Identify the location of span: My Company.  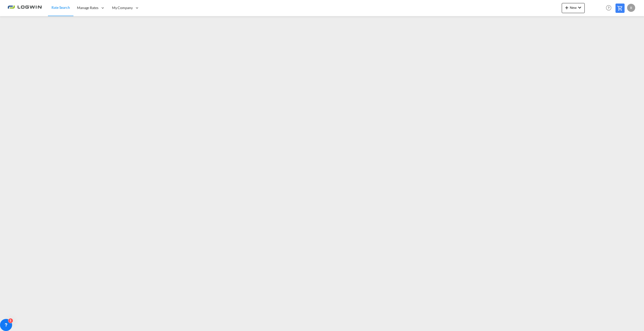
(123, 8).